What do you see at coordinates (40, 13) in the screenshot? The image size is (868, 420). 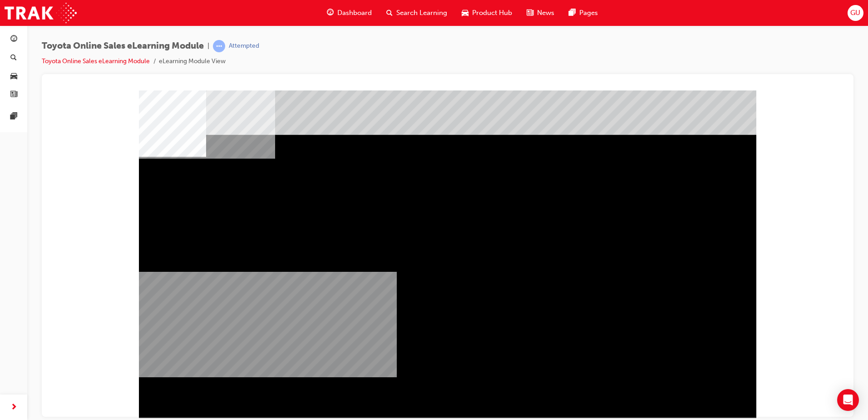 I see `img: Trak` at bounding box center [40, 13].